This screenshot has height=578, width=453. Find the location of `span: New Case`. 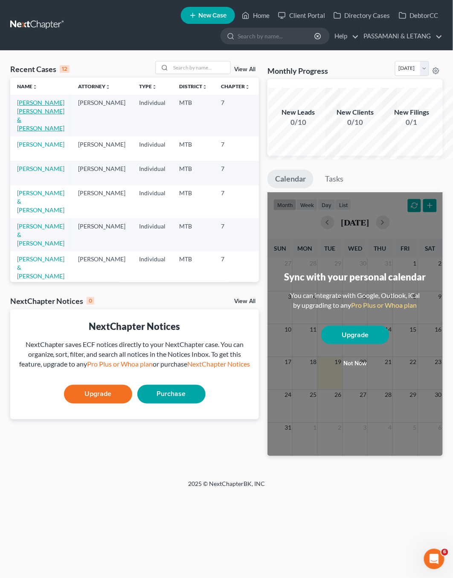

span: New Case is located at coordinates (212, 15).